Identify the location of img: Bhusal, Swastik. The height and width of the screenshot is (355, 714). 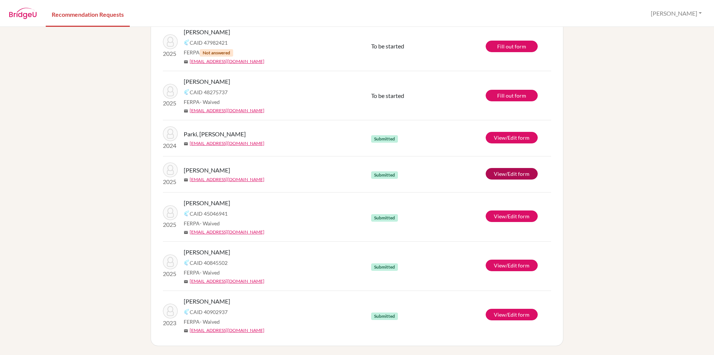
(170, 170).